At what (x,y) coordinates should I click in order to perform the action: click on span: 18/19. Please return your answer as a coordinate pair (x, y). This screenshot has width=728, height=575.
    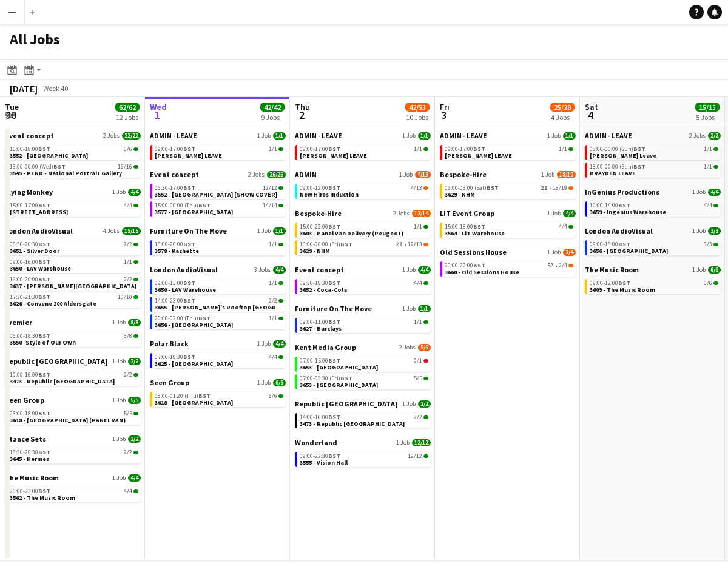
    Looking at the image, I should click on (566, 174).